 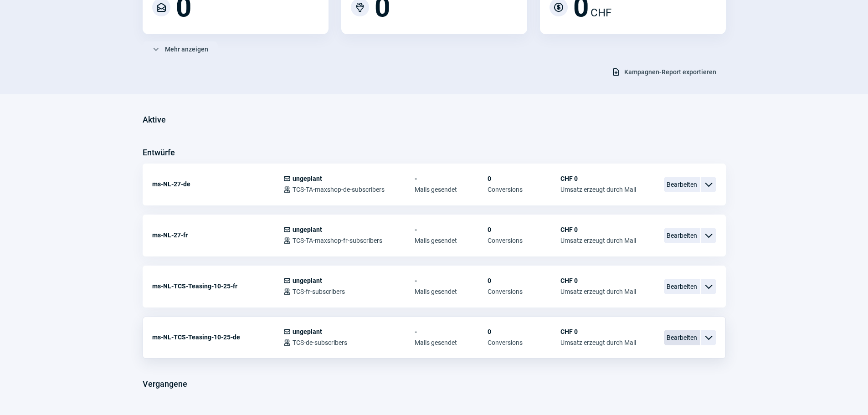 What do you see at coordinates (154, 120) in the screenshot?
I see `h3: Aktive` at bounding box center [154, 120].